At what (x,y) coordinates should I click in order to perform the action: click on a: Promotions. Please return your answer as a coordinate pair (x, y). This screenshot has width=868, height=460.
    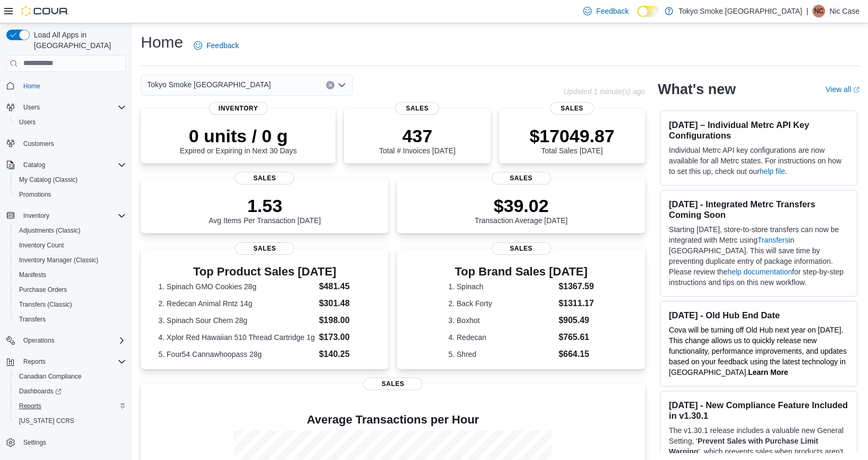
    Looking at the image, I should click on (35, 195).